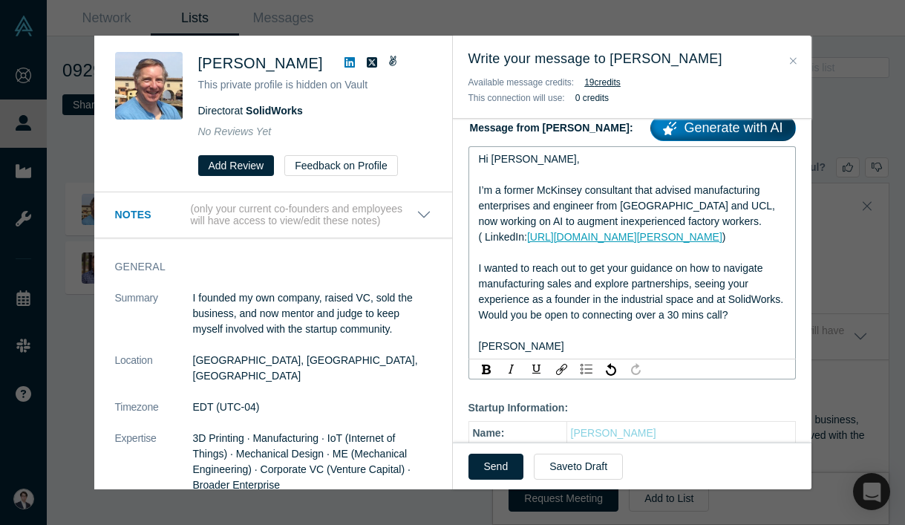  What do you see at coordinates (149, 85) in the screenshot?
I see `img: Greg Smith's Profile Image` at bounding box center [149, 85].